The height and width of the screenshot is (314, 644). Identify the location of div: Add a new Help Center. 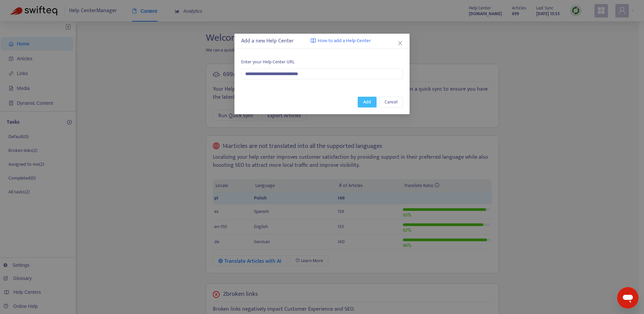
(322, 41).